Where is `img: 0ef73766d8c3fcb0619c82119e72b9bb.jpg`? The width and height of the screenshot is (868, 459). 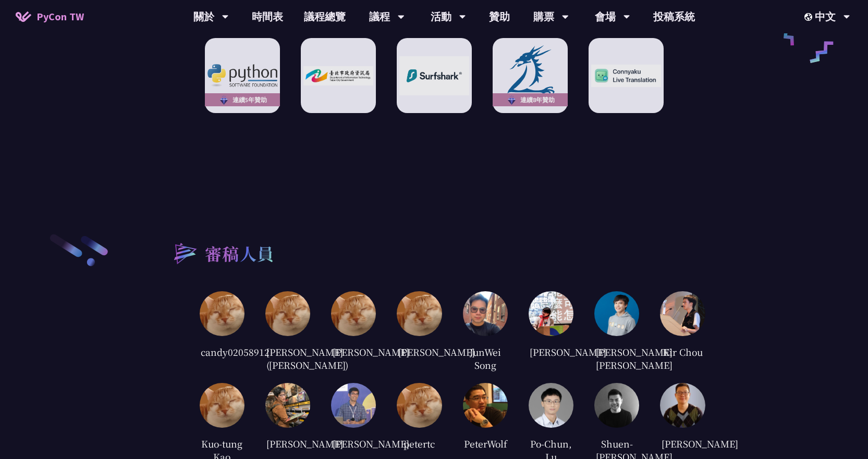
img: 0ef73766d8c3fcb0619c82119e72b9bb.jpg is located at coordinates (551, 313).